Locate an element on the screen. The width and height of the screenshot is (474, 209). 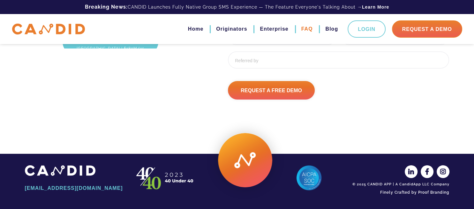
a: Finely Crafted by Proof Branding is located at coordinates (400, 193).